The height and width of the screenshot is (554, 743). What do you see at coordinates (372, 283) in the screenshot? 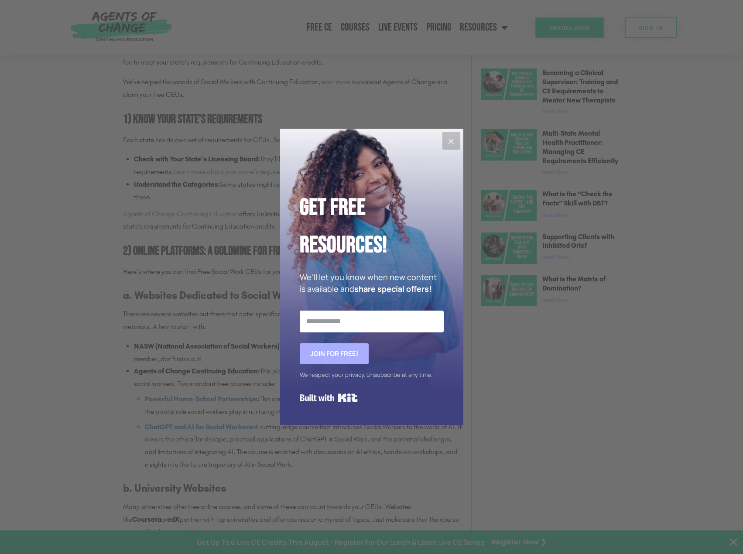
I see `p: We'll let you know when new content is available and` at bounding box center [372, 283].